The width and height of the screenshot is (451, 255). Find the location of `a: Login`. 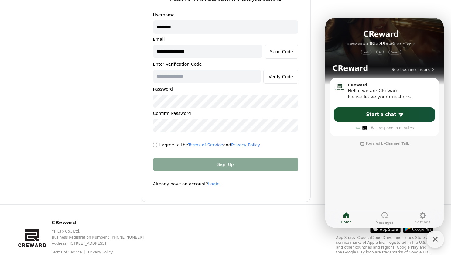

a: Login is located at coordinates (214, 184).